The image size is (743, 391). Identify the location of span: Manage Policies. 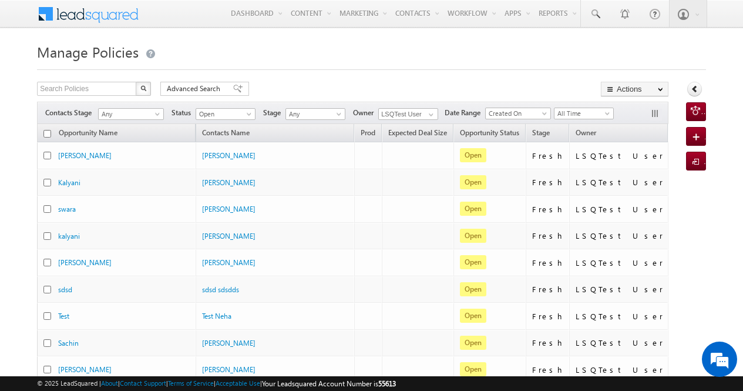
(88, 52).